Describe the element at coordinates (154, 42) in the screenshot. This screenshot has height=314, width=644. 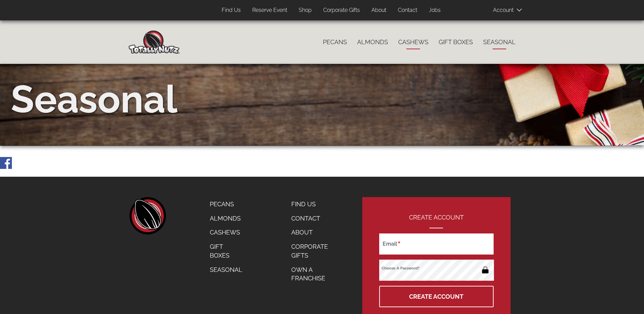
I see `img: Home` at that location.